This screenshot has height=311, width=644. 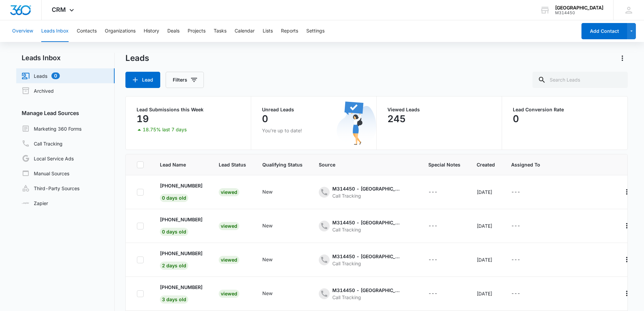 I want to click on p: You’re up to date!, so click(x=314, y=130).